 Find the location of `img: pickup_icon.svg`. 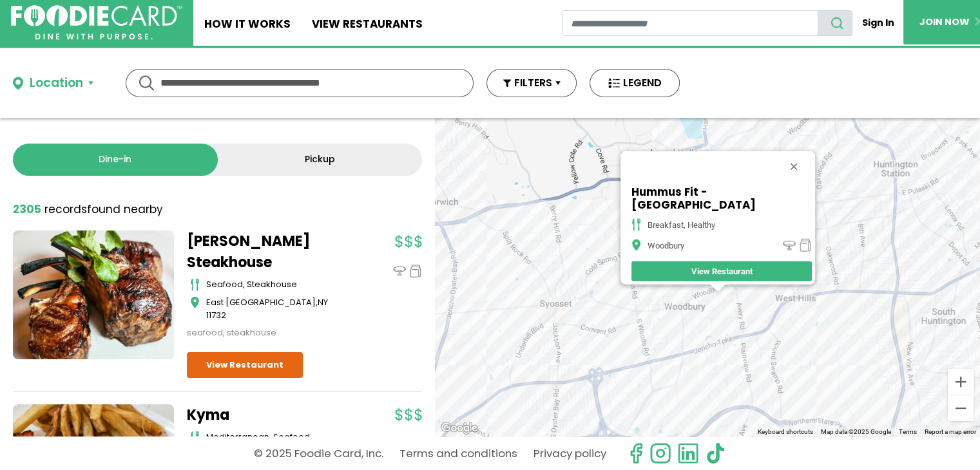

img: pickup_icon.svg is located at coordinates (416, 271).